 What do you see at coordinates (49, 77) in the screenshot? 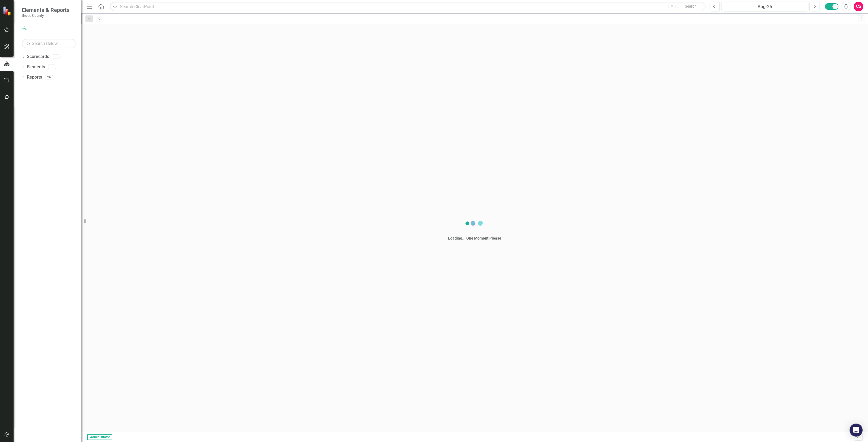
I see `div: 26` at bounding box center [49, 77].